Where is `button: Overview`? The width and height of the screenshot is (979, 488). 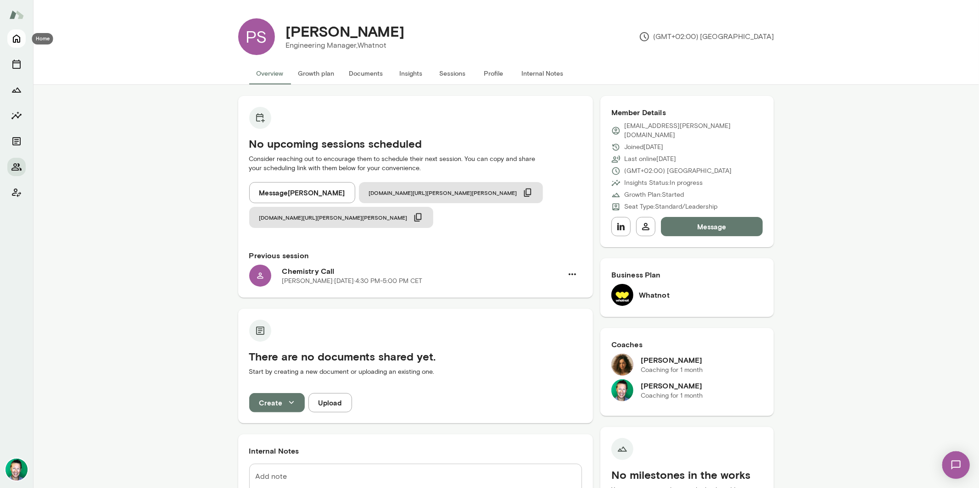
button: Overview is located at coordinates (270, 73).